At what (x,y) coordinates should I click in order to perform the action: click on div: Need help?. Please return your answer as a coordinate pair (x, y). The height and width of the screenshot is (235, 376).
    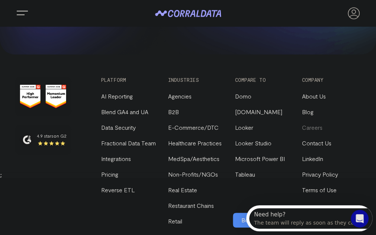
    Looking at the image, I should click on (60, 9).